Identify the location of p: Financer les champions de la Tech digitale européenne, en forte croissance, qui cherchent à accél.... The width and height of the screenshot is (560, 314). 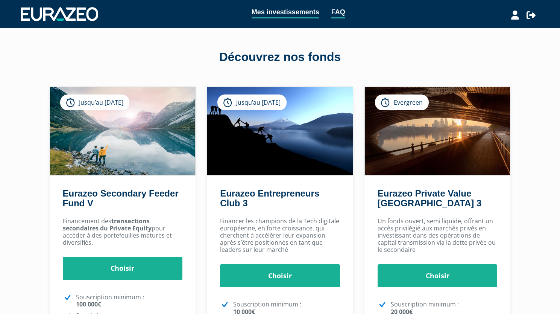
(280, 236).